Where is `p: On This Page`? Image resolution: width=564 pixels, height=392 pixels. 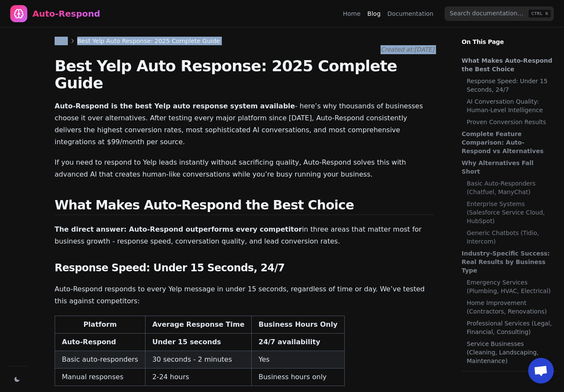
p: On This Page is located at coordinates (509, 37).